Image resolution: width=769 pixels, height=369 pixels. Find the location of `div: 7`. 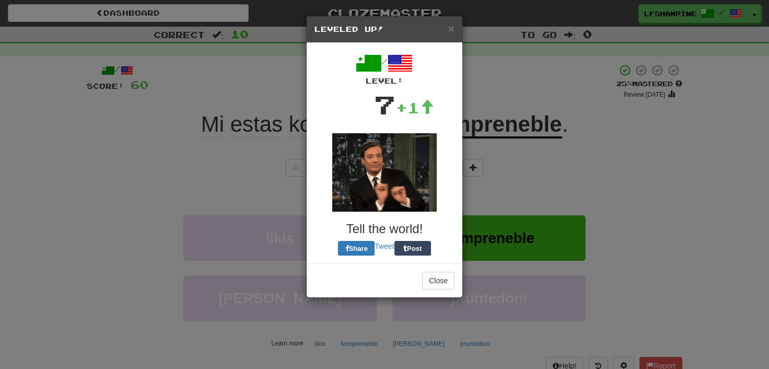

div: 7 is located at coordinates (385, 105).